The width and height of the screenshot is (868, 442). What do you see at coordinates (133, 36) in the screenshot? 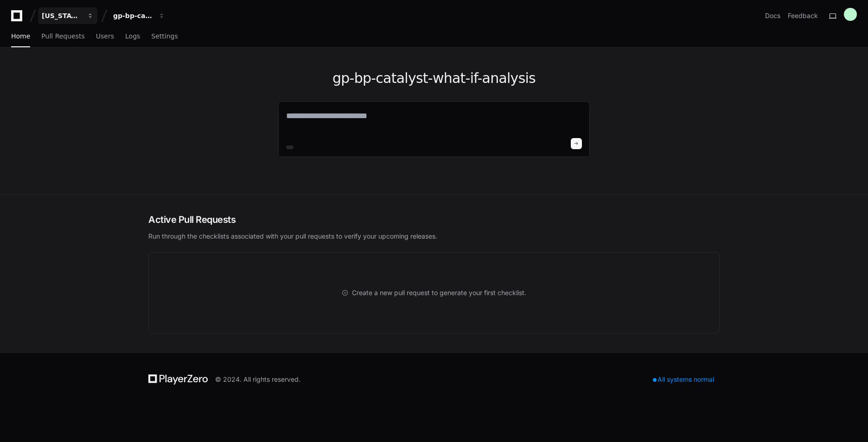
I see `span: Logs` at bounding box center [133, 36].